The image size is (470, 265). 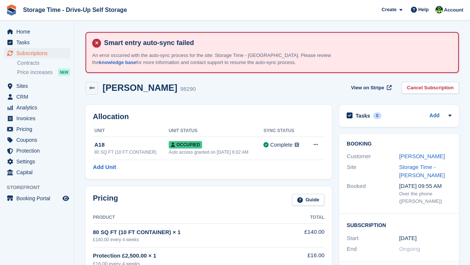 I want to click on div: NEW, so click(x=64, y=72).